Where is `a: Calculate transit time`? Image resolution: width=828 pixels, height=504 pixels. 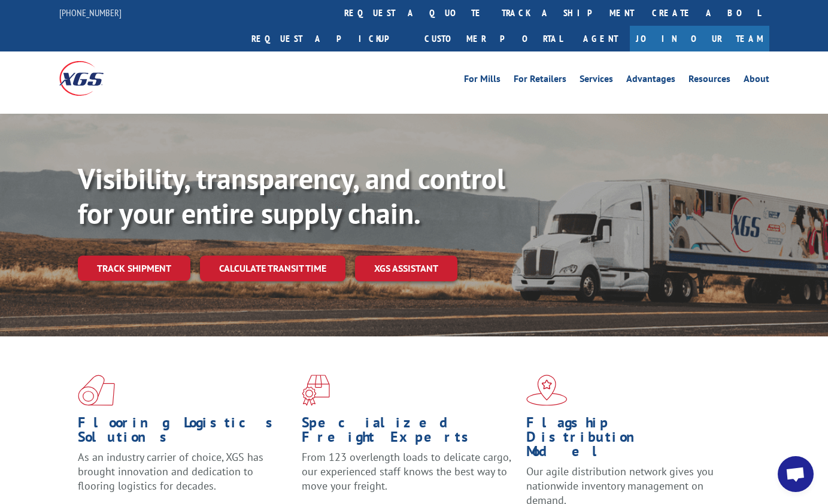
a: Calculate transit time is located at coordinates (273, 268).